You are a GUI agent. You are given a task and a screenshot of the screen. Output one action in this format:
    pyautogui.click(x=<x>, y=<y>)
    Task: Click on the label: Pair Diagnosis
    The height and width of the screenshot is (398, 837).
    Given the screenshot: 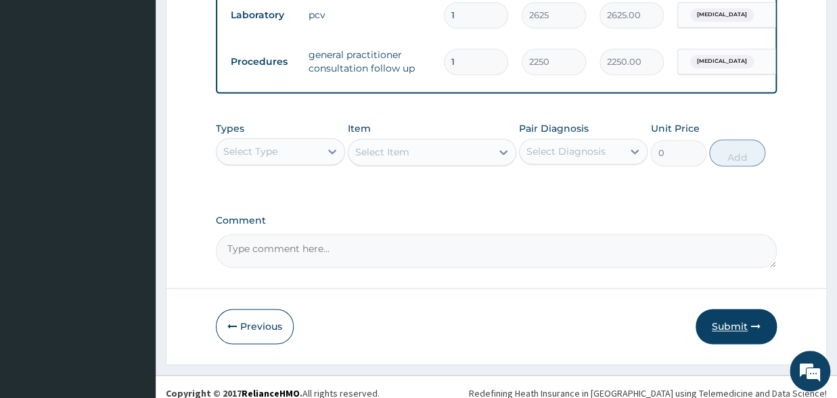 What is the action you would take?
    pyautogui.click(x=553, y=129)
    